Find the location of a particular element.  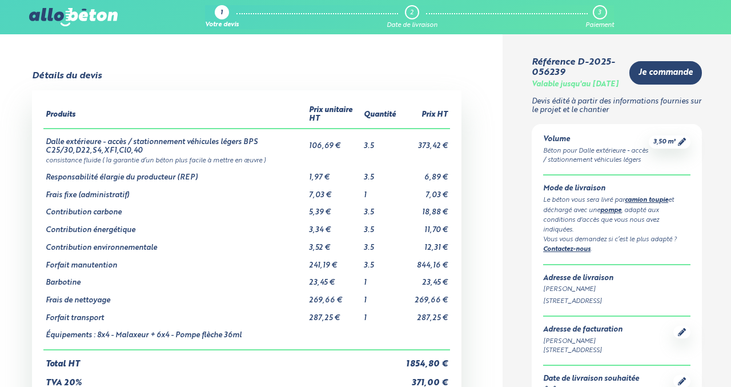

td: Dalle extérieure - accès / stationnement véhicules légers BPS C25/30,D22,S4,XF1,Cl0,40 is located at coordinates (175, 142).